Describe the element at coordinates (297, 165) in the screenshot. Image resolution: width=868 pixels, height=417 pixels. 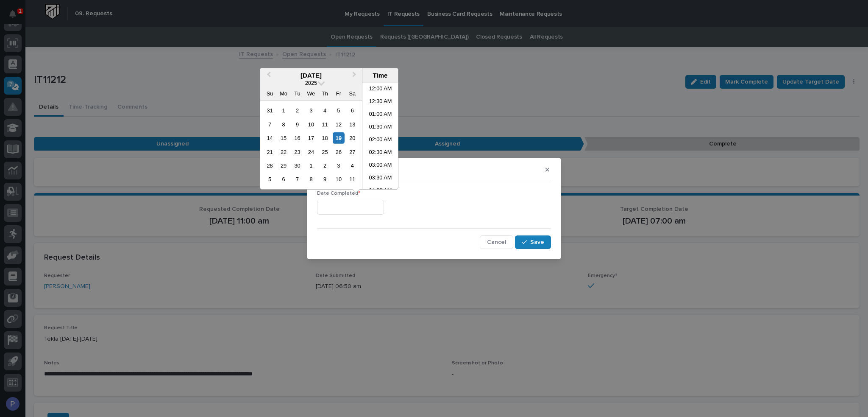
I see `div: Choose Tuesday, September 30th, 2025` at that location.